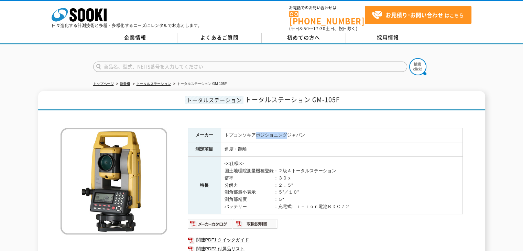  Describe the element at coordinates (219, 38) in the screenshot. I see `a: よくあるご質問` at that location.